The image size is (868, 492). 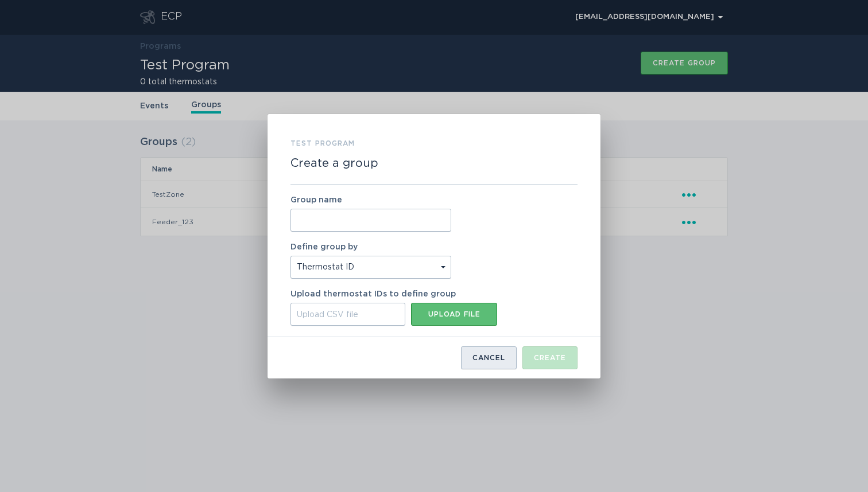 What do you see at coordinates (324, 247) in the screenshot?
I see `label: Define group by` at bounding box center [324, 247].